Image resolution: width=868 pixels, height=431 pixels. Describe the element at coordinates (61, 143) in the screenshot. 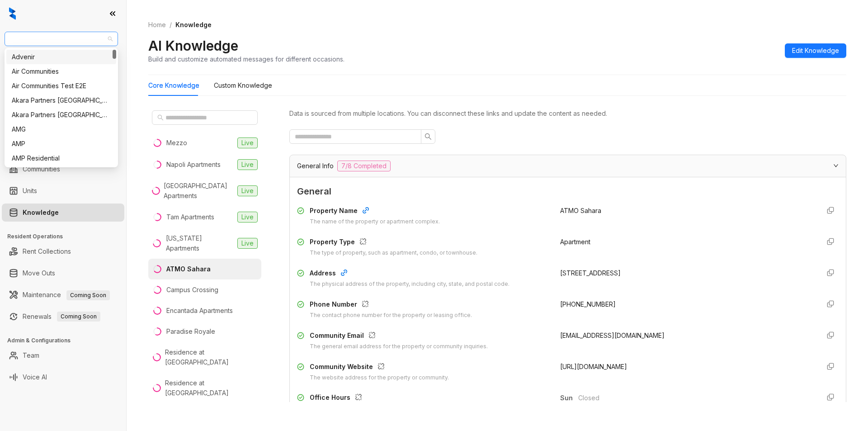

I see `div: AMP` at that location.